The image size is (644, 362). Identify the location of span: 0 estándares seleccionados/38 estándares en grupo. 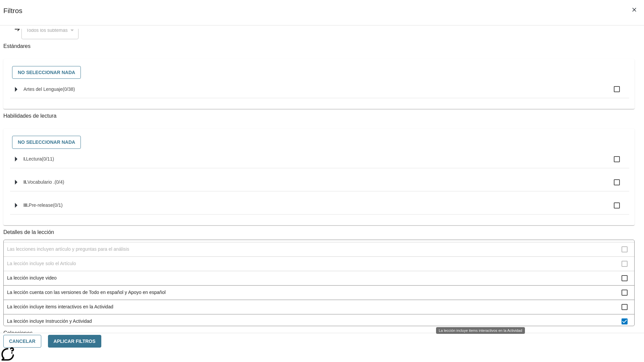
(69, 89).